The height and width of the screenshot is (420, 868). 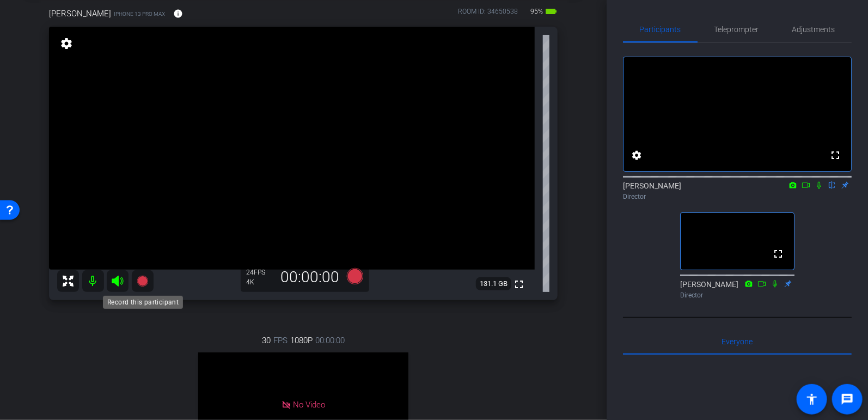 What do you see at coordinates (660, 29) in the screenshot?
I see `span: Participants` at bounding box center [660, 29].